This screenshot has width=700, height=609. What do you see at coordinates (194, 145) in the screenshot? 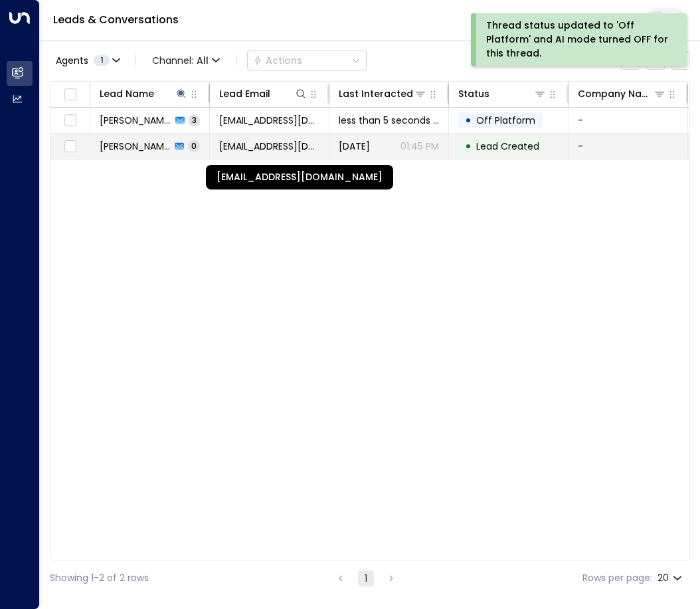
I see `span: 0` at bounding box center [194, 145].